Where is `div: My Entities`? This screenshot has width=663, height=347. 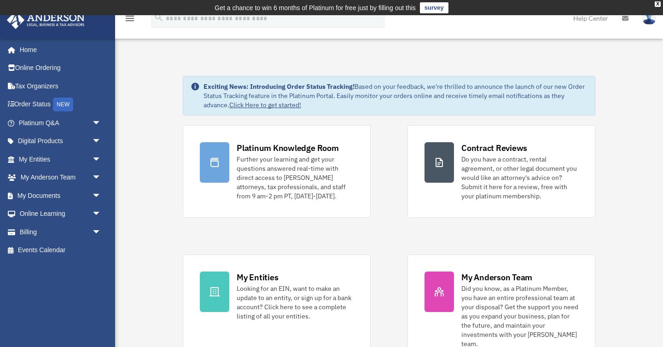
div: My Entities is located at coordinates (257, 277).